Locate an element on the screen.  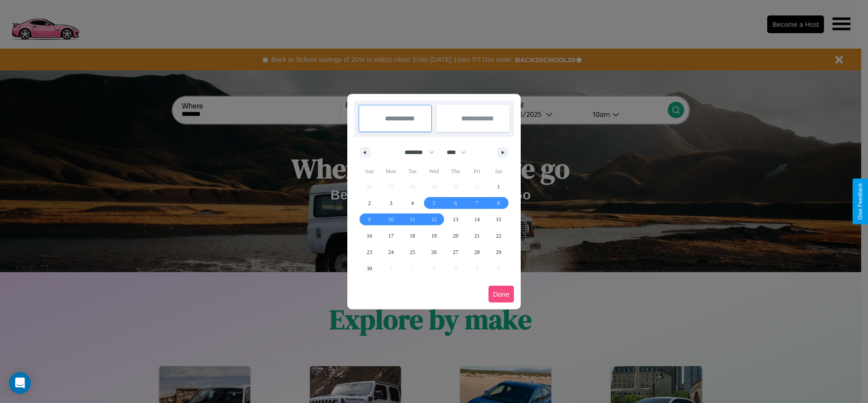
button: 24 is located at coordinates (390, 252).